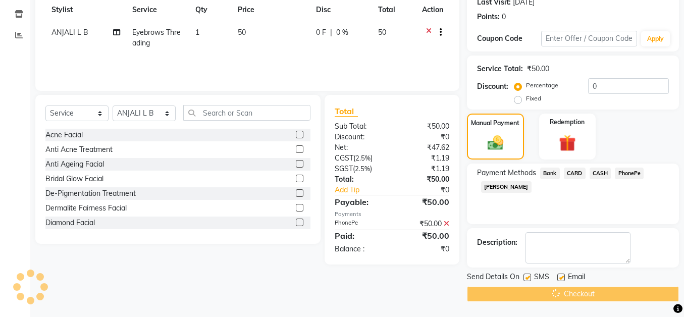 The image size is (684, 317). Describe the element at coordinates (360, 126) in the screenshot. I see `div: Sub Total:` at that location.